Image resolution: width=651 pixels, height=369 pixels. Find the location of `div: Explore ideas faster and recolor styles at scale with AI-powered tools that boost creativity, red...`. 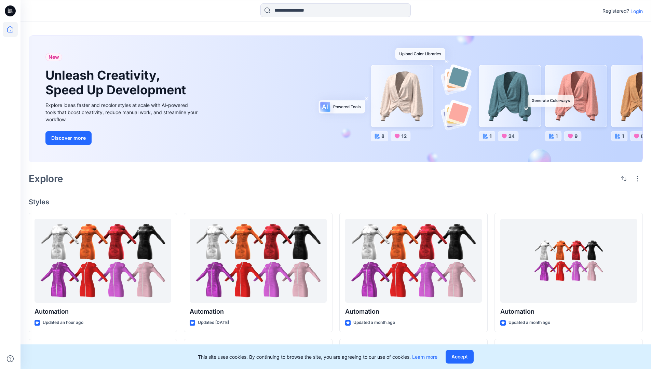

div: Explore ideas faster and recolor styles at scale with AI-powered tools that boost creativity, red... is located at coordinates (122, 112).